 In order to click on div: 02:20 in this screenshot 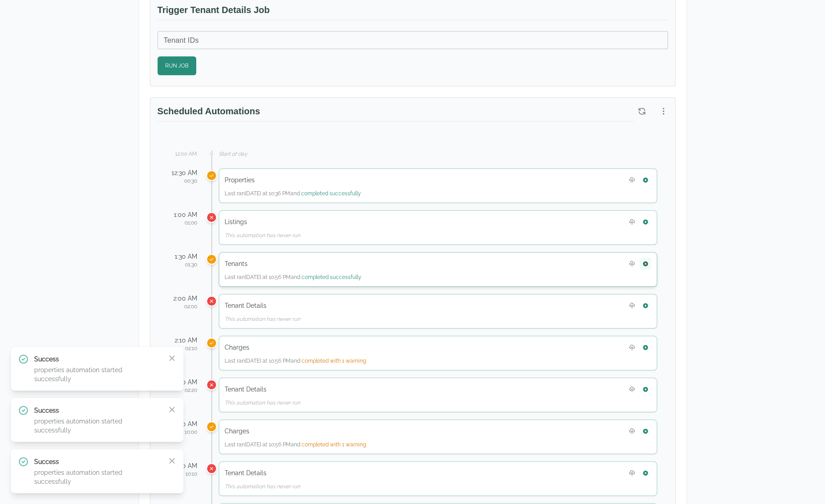, I will do `click(183, 390)`.